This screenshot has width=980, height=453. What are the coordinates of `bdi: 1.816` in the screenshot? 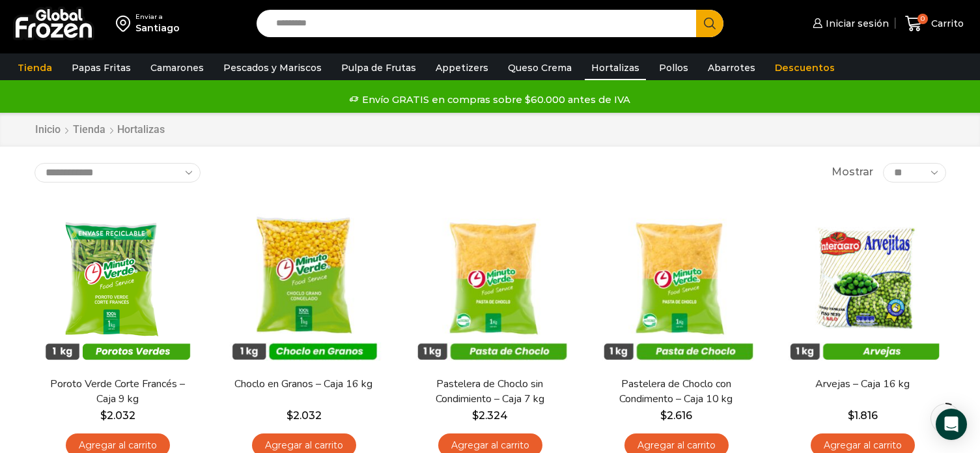 It's located at (863, 416).